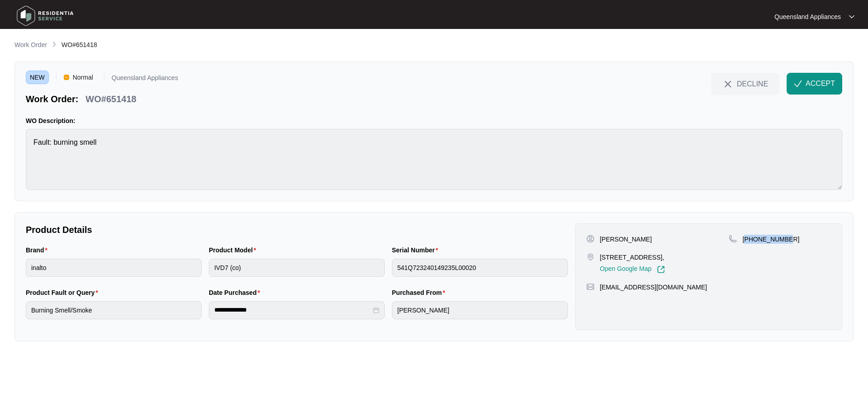 Image resolution: width=868 pixels, height=412 pixels. I want to click on span: WO#651418, so click(79, 45).